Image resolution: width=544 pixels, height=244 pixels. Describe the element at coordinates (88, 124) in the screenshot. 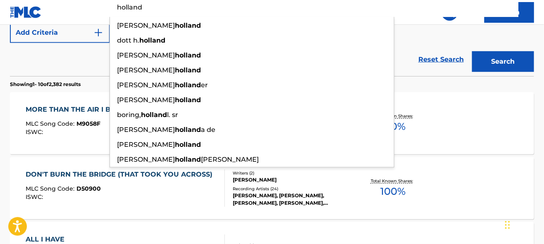

I see `span: M9058F` at that location.